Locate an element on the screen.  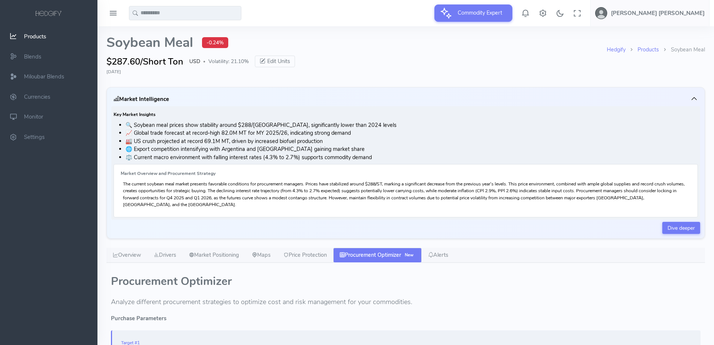
span: Blends is located at coordinates (33, 57).